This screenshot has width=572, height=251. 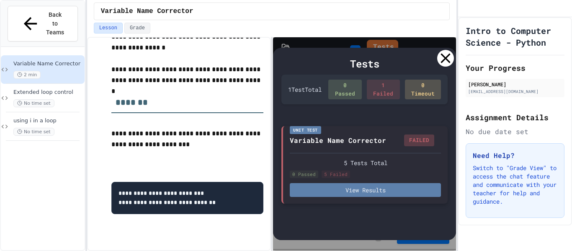 I want to click on div: 1 Failed, so click(x=383, y=89).